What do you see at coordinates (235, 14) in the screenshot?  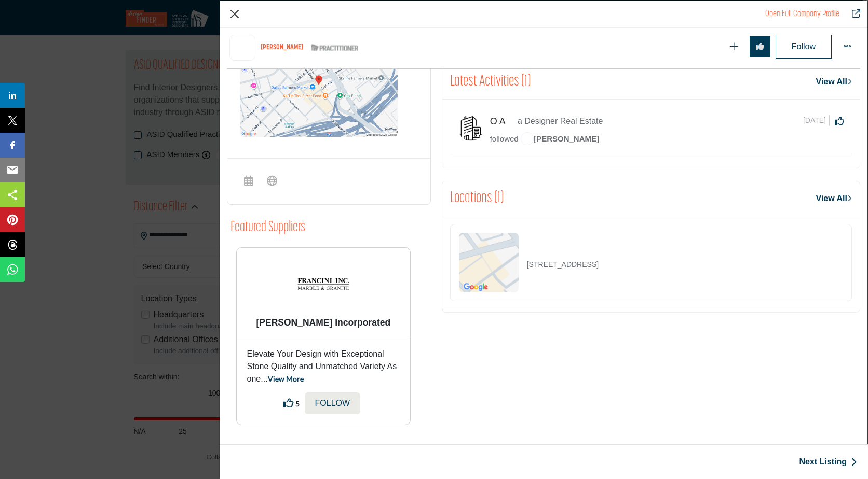 I see `button: Close` at bounding box center [235, 14].